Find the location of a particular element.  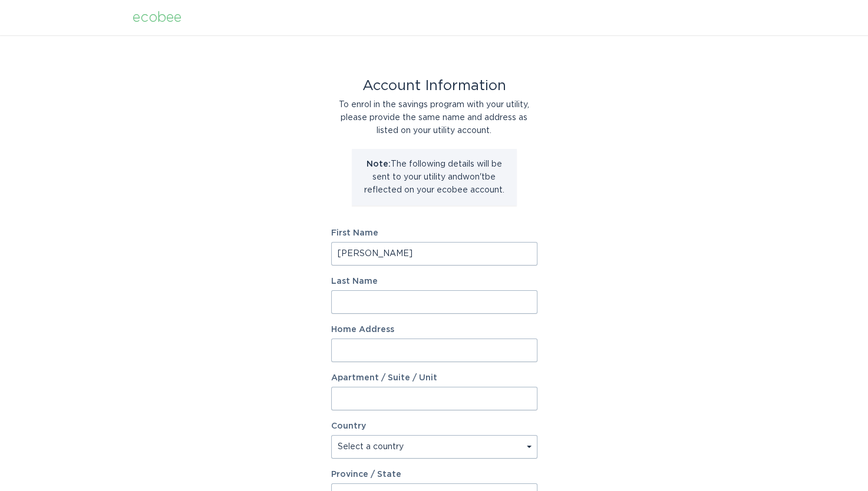

label: Country is located at coordinates (348, 426).